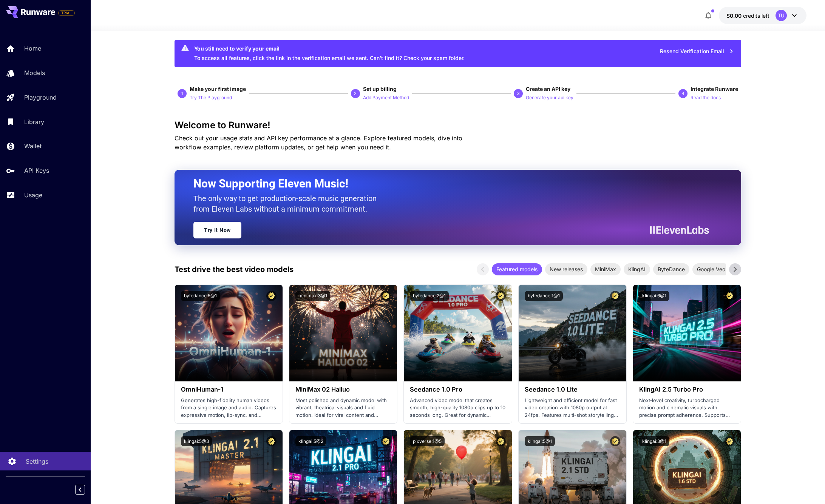 The width and height of the screenshot is (825, 504). I want to click on span: MiniMax, so click(606, 269).